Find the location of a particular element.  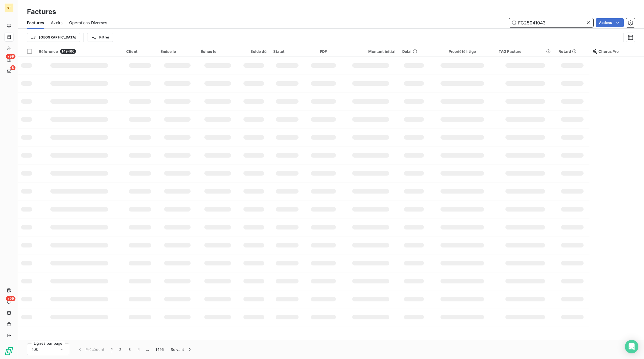

div: PDF is located at coordinates (323, 51).